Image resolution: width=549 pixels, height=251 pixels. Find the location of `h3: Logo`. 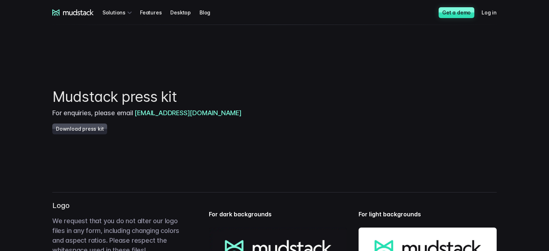

h3: Logo is located at coordinates (119, 205).